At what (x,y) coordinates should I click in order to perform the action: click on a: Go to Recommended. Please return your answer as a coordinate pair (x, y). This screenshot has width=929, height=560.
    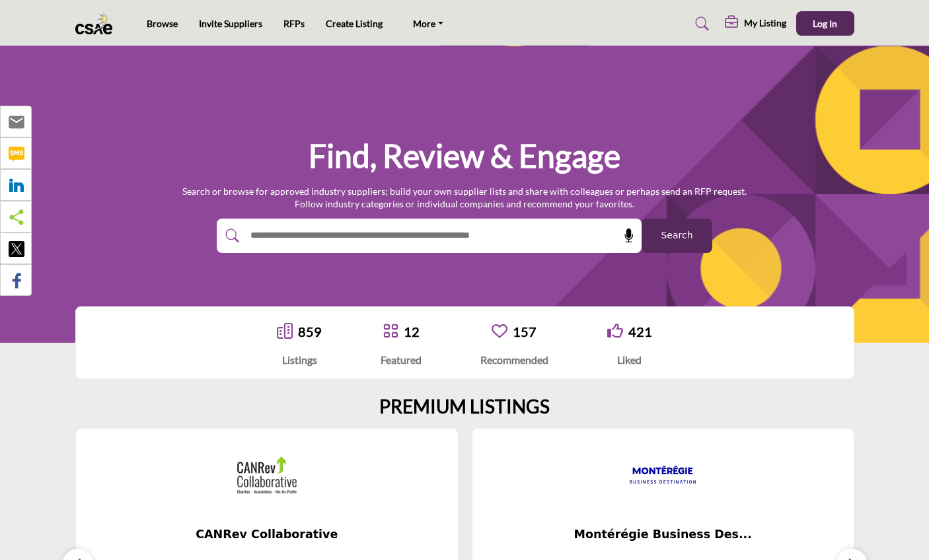
    Looking at the image, I should click on (499, 331).